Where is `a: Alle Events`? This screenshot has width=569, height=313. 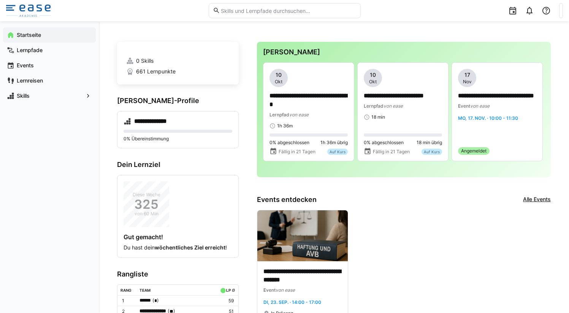
a: Alle Events is located at coordinates (536, 199).